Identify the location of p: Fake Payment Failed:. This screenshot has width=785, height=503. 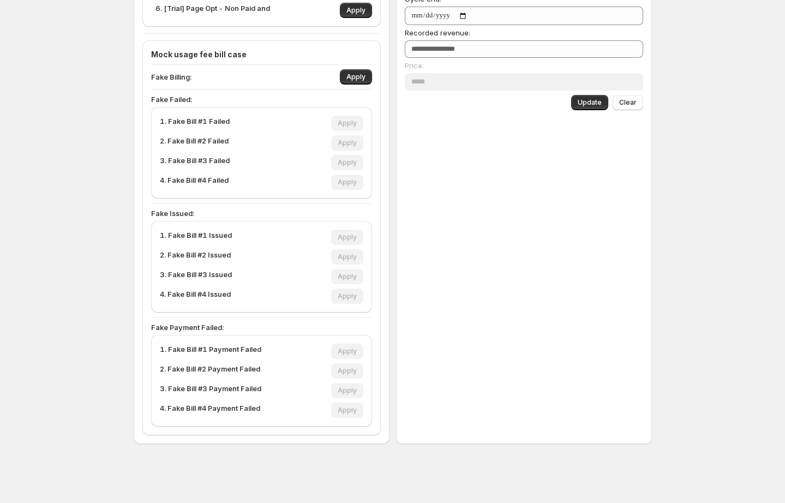
(261, 327).